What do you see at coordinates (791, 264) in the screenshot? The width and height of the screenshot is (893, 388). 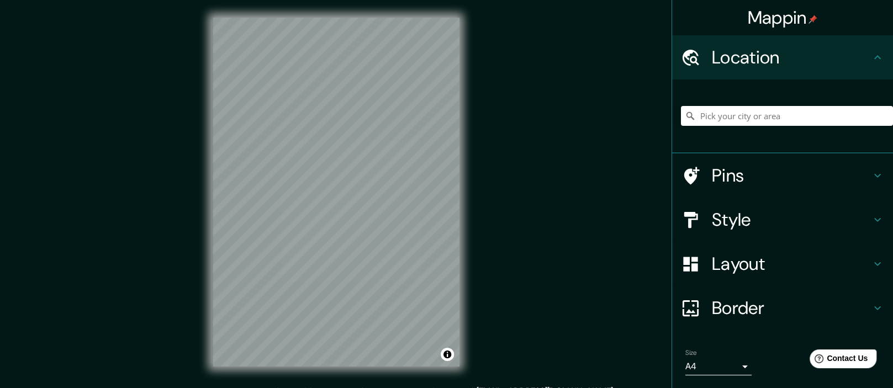 I see `h4: Layout` at bounding box center [791, 264].